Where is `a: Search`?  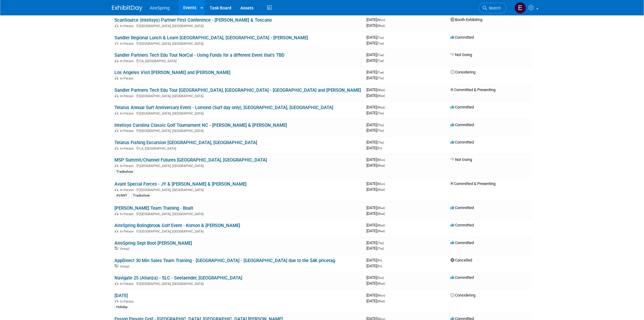
a: Search is located at coordinates (493, 8).